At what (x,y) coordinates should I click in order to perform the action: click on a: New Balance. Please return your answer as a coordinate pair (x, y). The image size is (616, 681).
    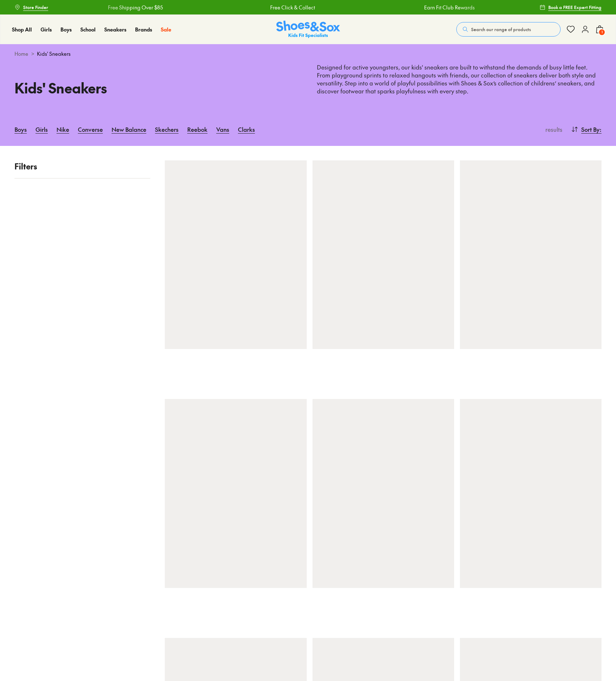
    Looking at the image, I should click on (129, 129).